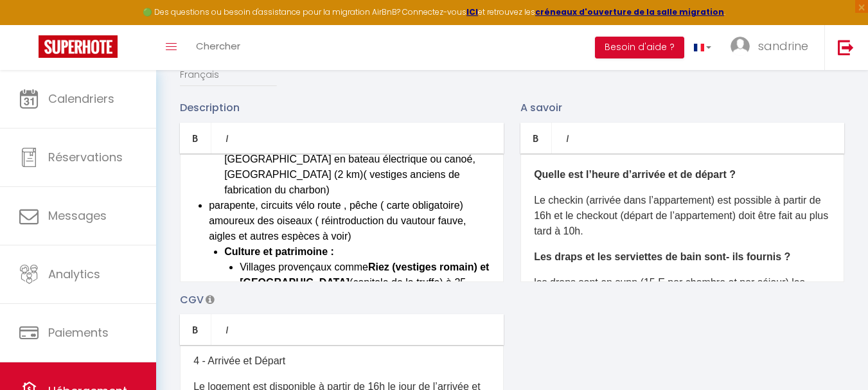 This screenshot has height=390, width=868. I want to click on p: CGV, so click(342, 300).